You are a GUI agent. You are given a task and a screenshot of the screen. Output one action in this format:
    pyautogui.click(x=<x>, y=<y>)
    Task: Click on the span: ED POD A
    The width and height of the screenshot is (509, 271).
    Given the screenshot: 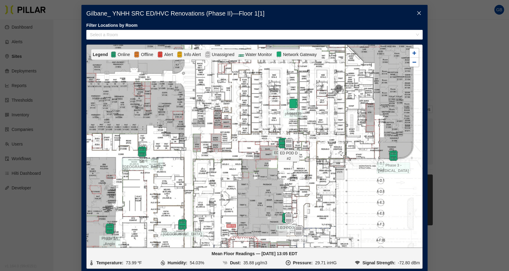 What is the action you would take?
    pyautogui.click(x=286, y=228)
    